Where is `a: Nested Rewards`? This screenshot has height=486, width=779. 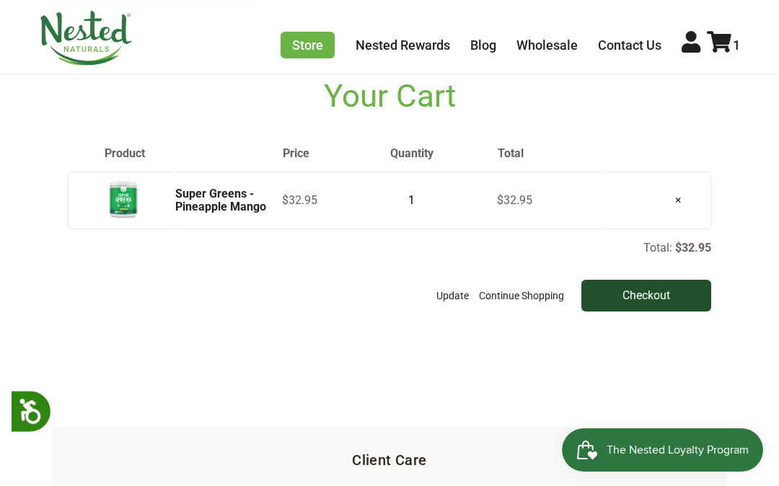 a: Nested Rewards is located at coordinates (403, 45).